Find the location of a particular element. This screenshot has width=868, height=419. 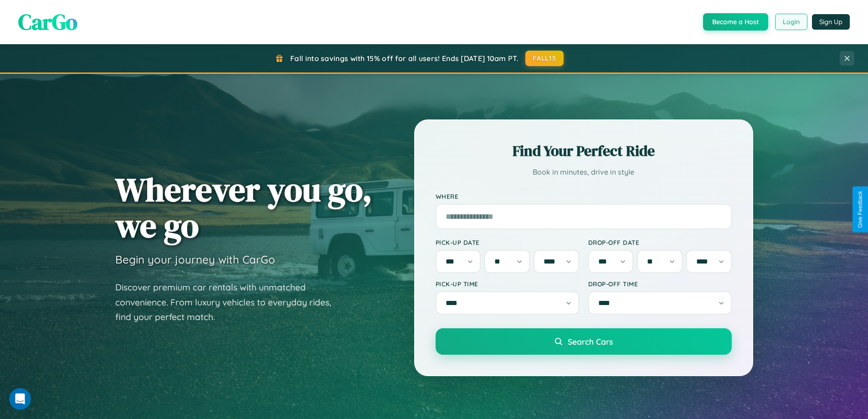

label: Drop-off Time is located at coordinates (660, 283).